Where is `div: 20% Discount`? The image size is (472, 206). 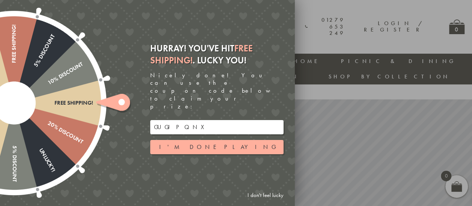
div: 20% Discount is located at coordinates (48, 123).